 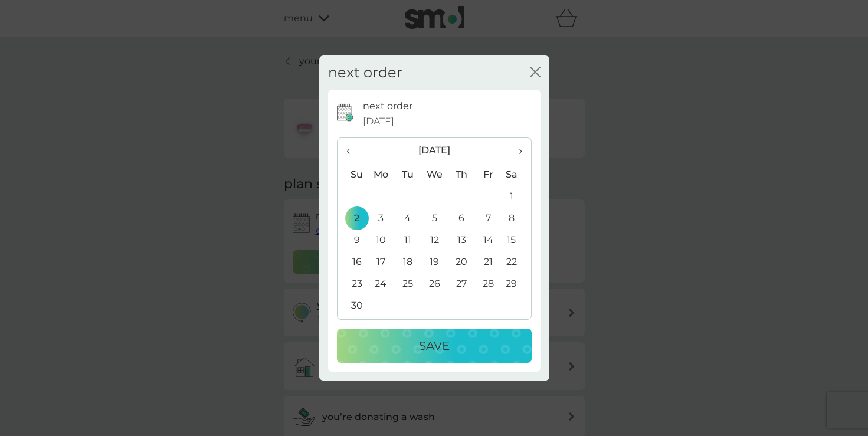 What do you see at coordinates (461, 218) in the screenshot?
I see `td: 6` at bounding box center [461, 218].